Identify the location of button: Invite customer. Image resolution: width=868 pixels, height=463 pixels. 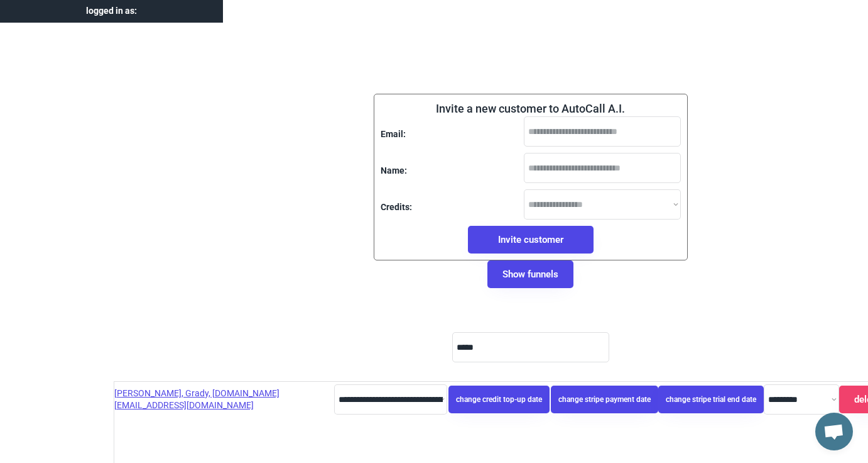
(530, 240).